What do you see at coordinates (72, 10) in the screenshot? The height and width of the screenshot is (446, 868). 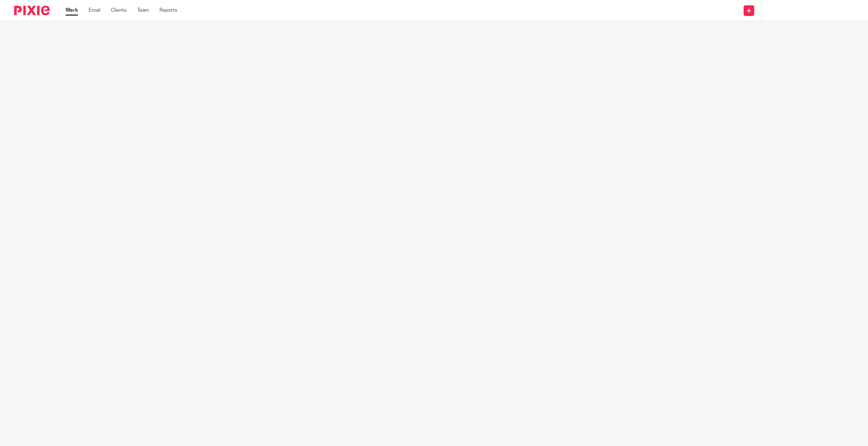 I see `a: Work` at bounding box center [72, 10].